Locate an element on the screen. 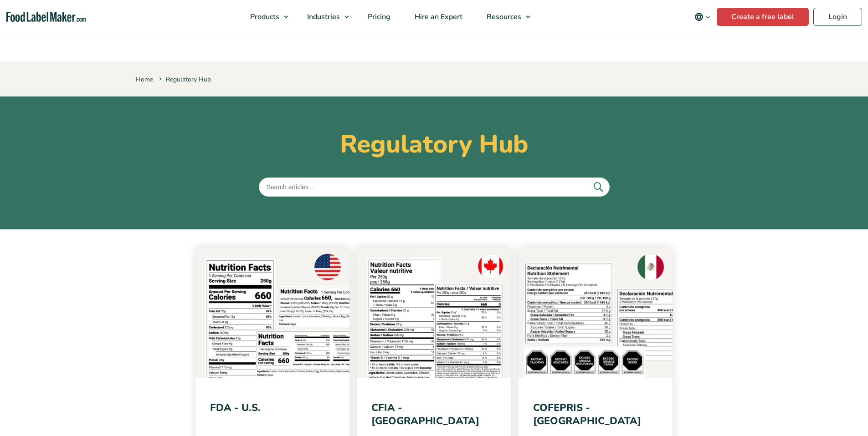 The width and height of the screenshot is (868, 436). span: Pricing is located at coordinates (378, 17).